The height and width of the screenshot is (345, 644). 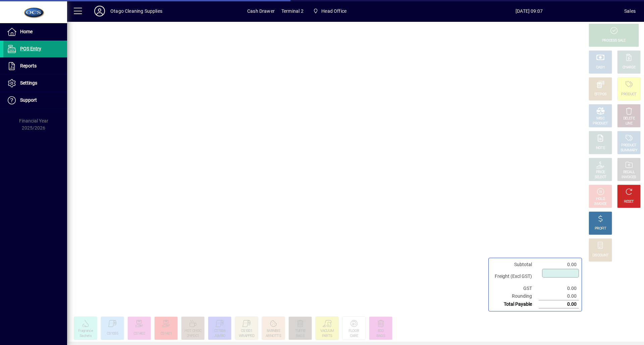 What do you see at coordinates (139, 333) in the screenshot?
I see `div: CS1402` at bounding box center [139, 333].